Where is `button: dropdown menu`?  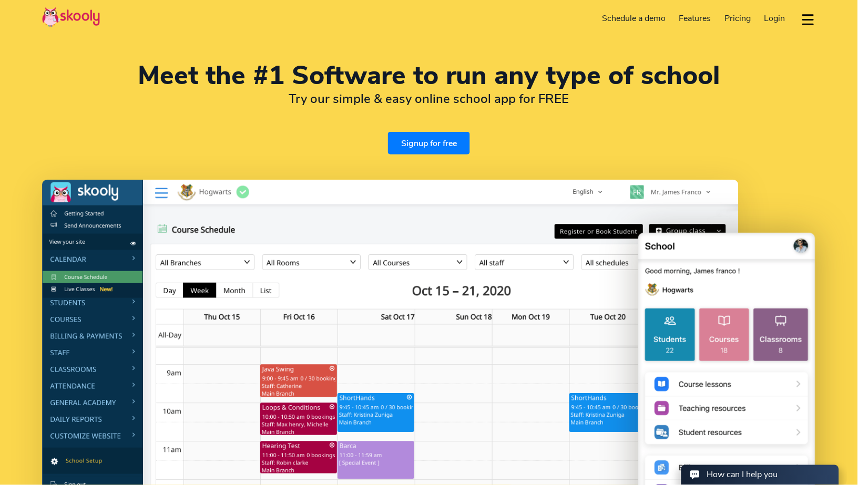
button: dropdown menu is located at coordinates (808, 19).